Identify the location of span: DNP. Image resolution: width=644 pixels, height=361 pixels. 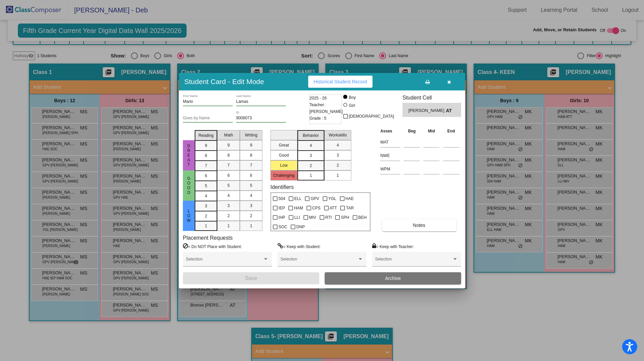
(300, 227).